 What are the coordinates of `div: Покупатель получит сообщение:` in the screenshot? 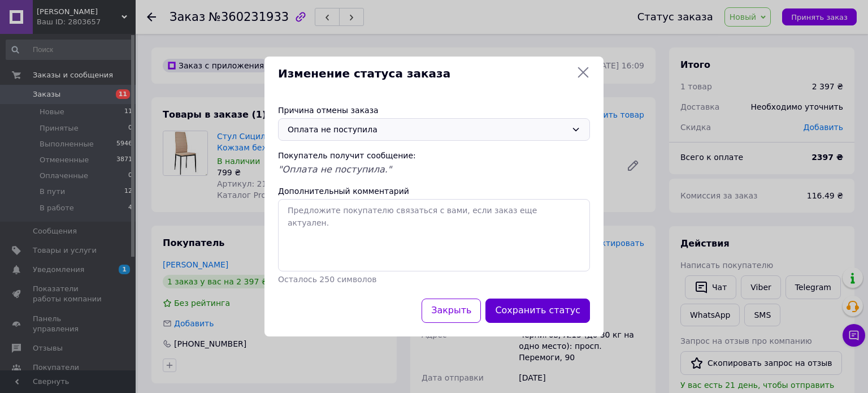 It's located at (434, 155).